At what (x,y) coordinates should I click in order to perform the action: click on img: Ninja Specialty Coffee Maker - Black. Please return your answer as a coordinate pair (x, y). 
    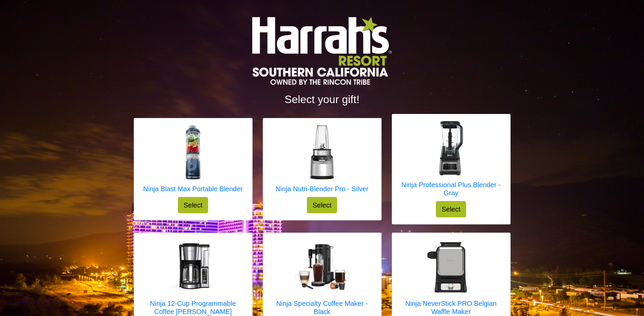
    Looking at the image, I should click on (322, 268).